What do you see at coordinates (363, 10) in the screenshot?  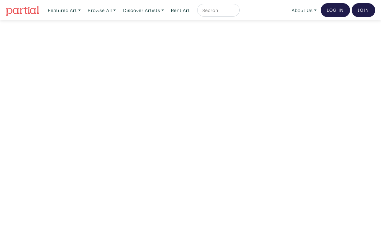 I see `a: Join` at bounding box center [363, 10].